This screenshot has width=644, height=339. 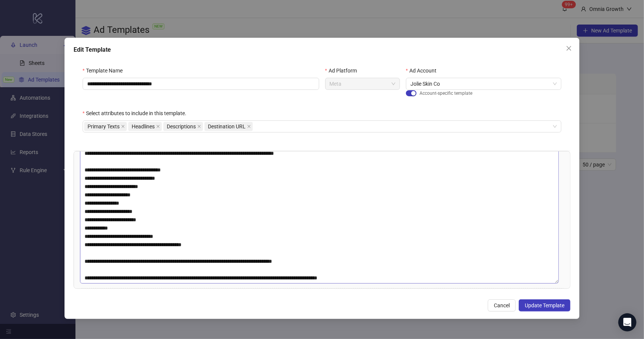 What do you see at coordinates (343, 71) in the screenshot?
I see `label: Ad Platform` at bounding box center [343, 71].